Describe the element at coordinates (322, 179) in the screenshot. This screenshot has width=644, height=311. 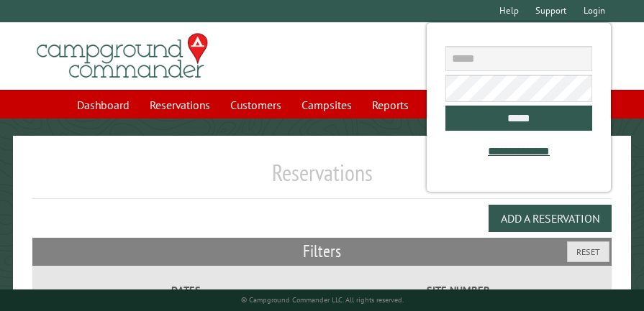
I see `h1: Reservations` at that location.